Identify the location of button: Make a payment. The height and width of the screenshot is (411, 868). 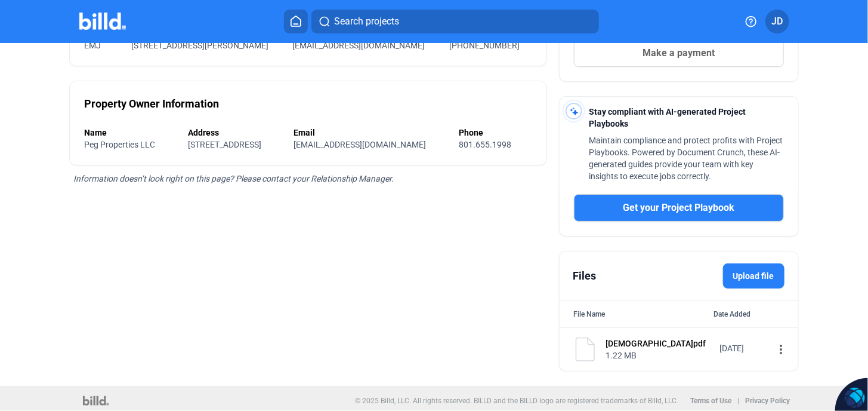
(679, 53).